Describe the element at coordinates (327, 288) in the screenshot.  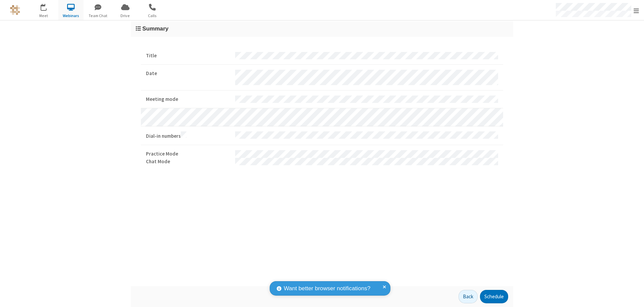
I see `span: Want better browser notifications?` at that location.